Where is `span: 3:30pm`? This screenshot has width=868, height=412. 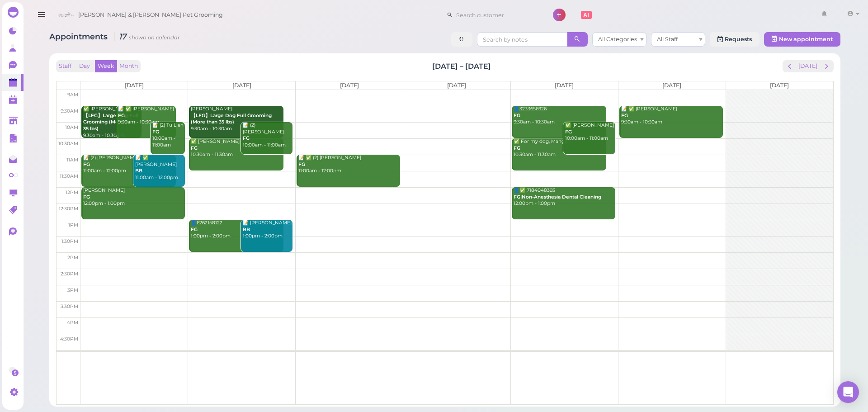
span: 3:30pm is located at coordinates (69, 306).